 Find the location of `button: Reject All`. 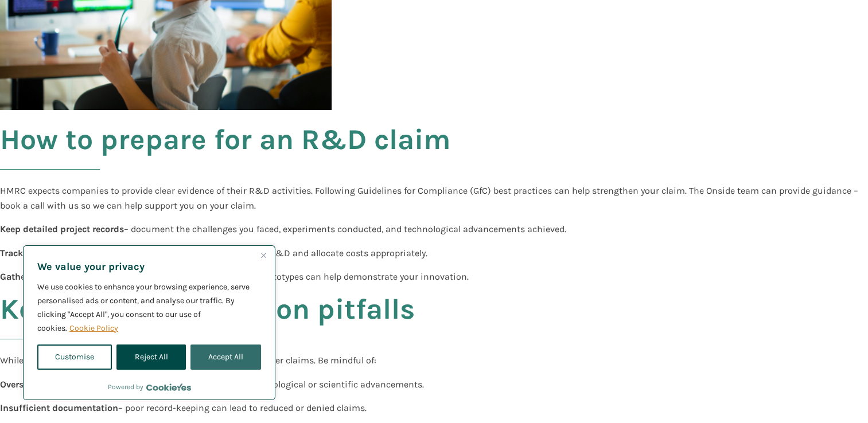

button: Reject All is located at coordinates (151, 358).